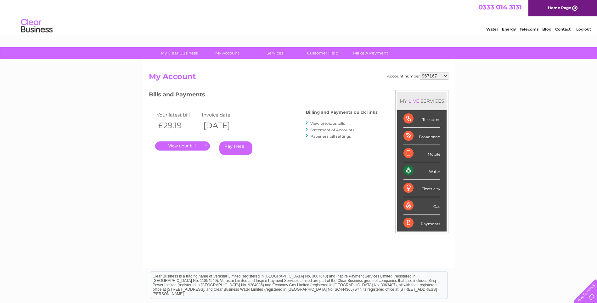 This screenshot has height=303, width=597. Describe the element at coordinates (178, 115) in the screenshot. I see `td: Your latest bill` at that location.